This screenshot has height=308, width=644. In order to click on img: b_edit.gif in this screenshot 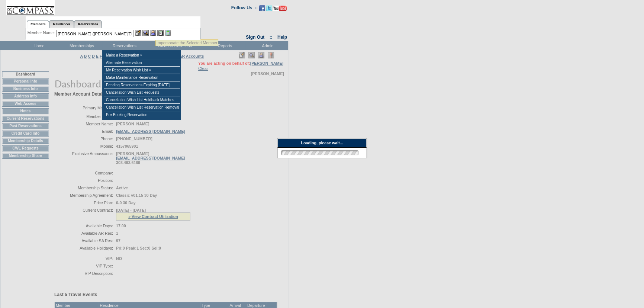, I will do `click(138, 33)`.